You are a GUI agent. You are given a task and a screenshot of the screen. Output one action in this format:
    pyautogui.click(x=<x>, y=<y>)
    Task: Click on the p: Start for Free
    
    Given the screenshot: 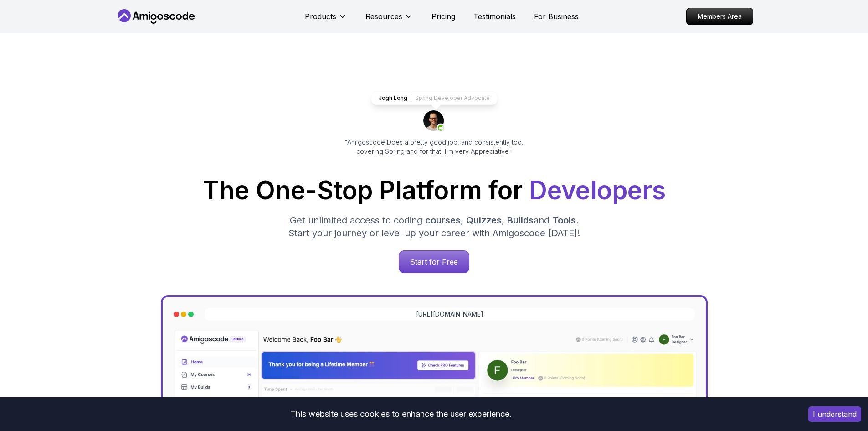 What is the action you would take?
    pyautogui.click(x=434, y=261)
    